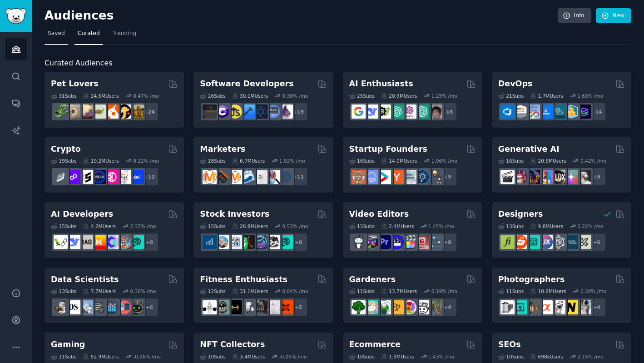  I want to click on h2: Audiences, so click(301, 16).